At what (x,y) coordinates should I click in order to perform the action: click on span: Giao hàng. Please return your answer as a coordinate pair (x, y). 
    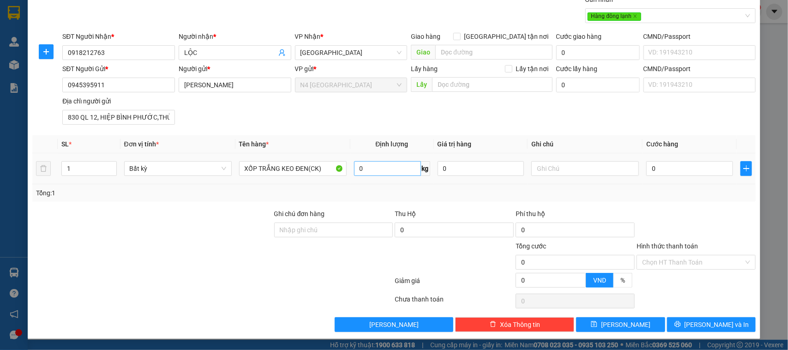
    Looking at the image, I should click on (426, 36).